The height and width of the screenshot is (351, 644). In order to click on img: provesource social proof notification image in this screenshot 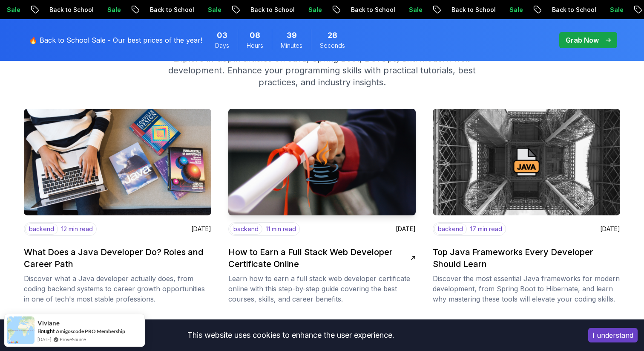, I will do `click(20, 330)`.